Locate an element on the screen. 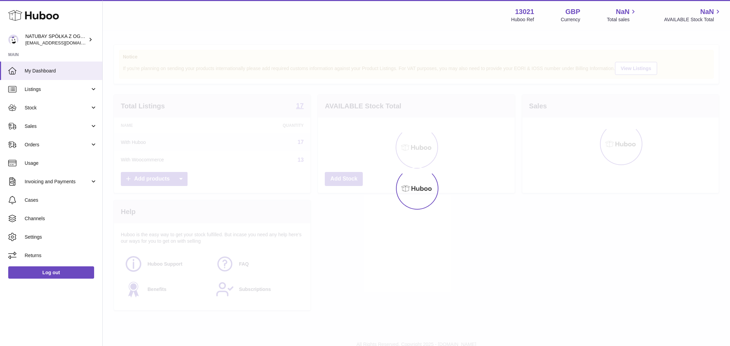 The height and width of the screenshot is (346, 730). span: My Dashboard is located at coordinates (61, 71).